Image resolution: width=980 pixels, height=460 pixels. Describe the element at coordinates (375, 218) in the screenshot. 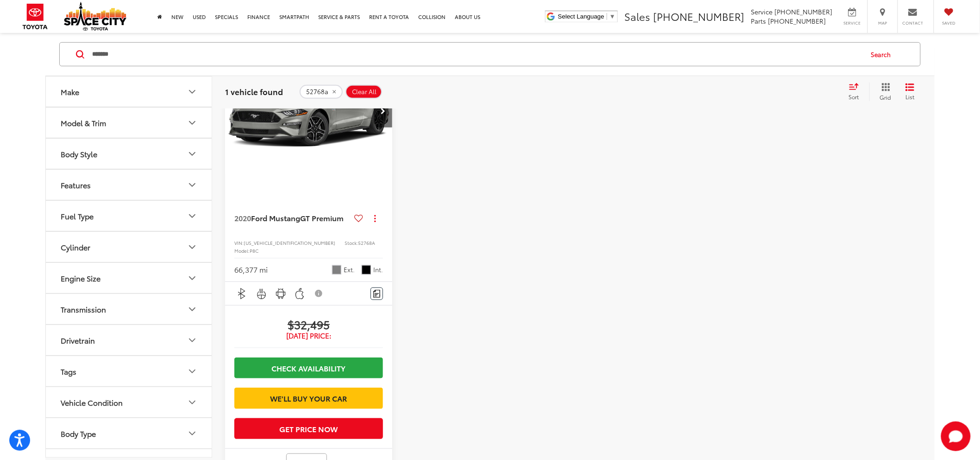

I see `button: Actions` at that location.